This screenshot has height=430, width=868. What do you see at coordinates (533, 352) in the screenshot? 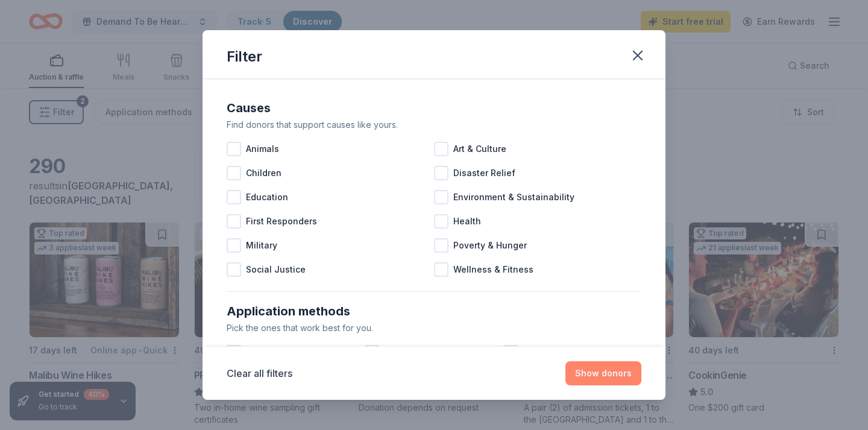
I see `span: Email` at bounding box center [533, 352].